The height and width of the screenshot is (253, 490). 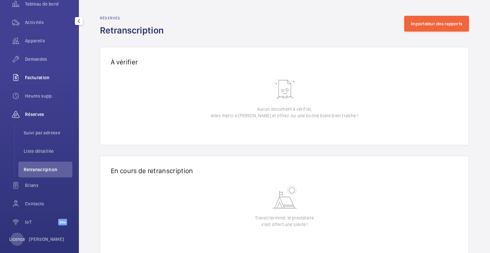 What do you see at coordinates (39, 96) in the screenshot?
I see `font: Heures supp.` at bounding box center [39, 96].